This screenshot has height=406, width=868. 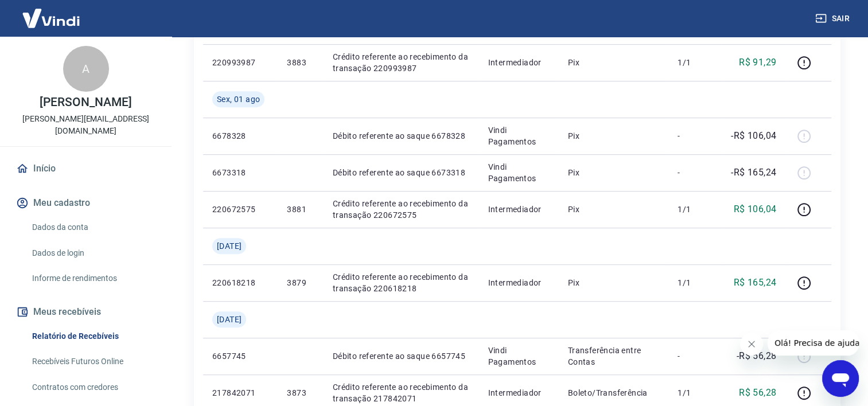 I want to click on img: Vindi, so click(x=51, y=17).